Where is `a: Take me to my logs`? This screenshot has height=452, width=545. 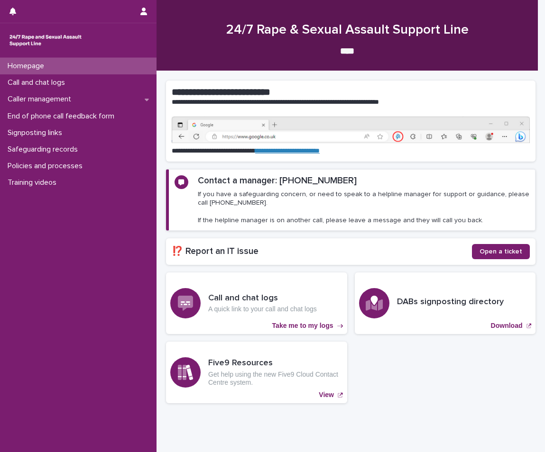 a: Take me to my logs is located at coordinates (256, 303).